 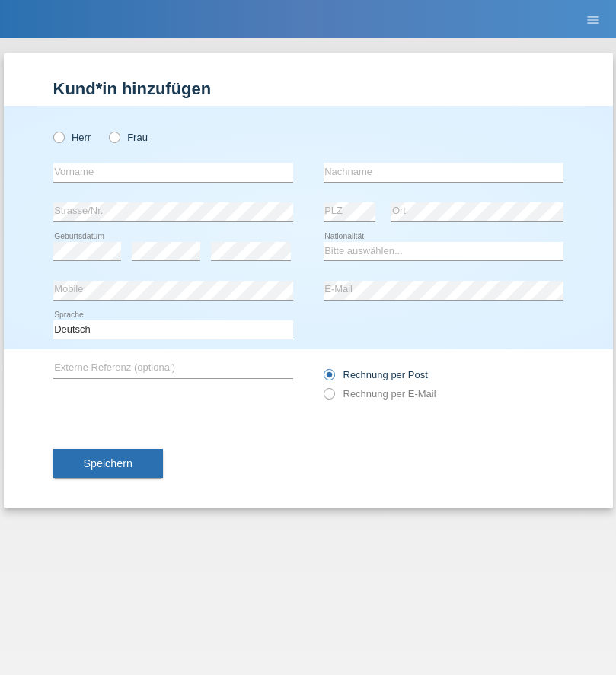 What do you see at coordinates (114, 136) in the screenshot?
I see `input: Frau` at bounding box center [114, 136].